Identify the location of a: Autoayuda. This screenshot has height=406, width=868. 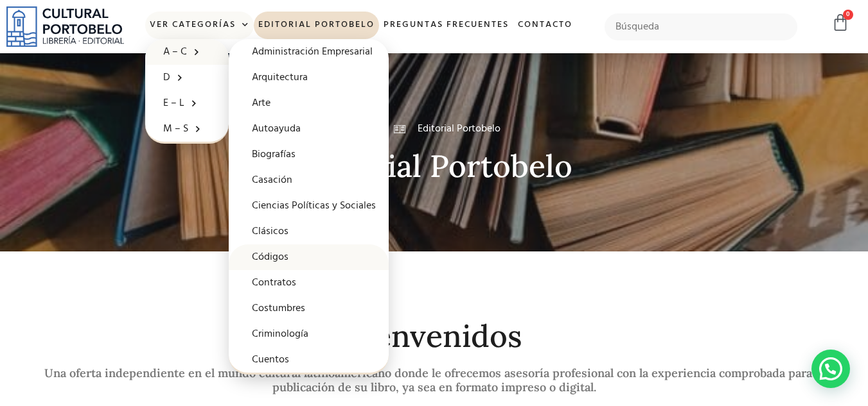
(308, 129).